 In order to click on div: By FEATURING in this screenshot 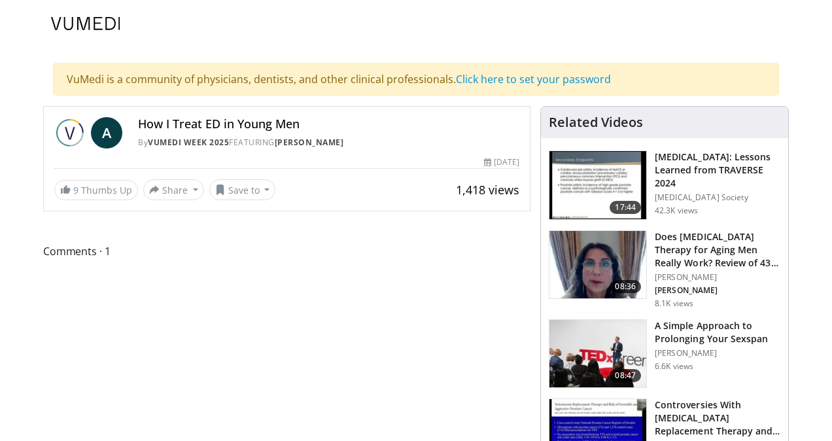, I will do `click(329, 143)`.